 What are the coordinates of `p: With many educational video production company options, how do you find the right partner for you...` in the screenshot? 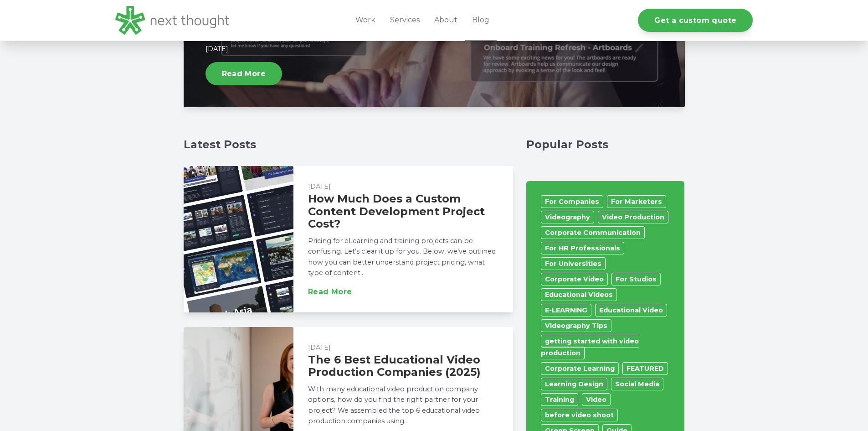 It's located at (403, 405).